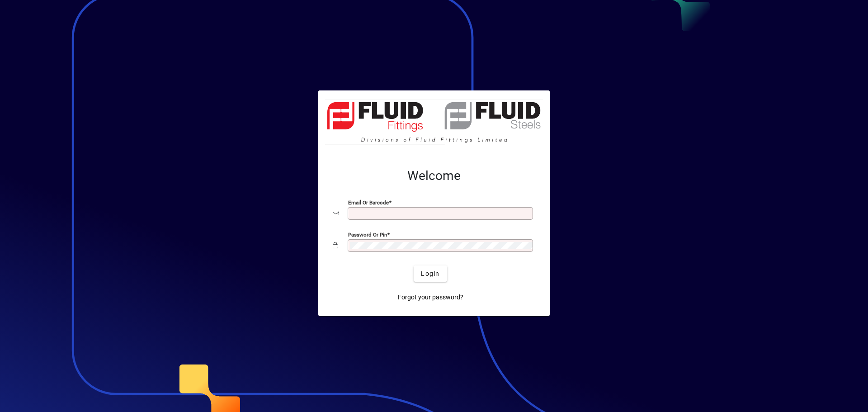 The image size is (868, 412). What do you see at coordinates (368, 235) in the screenshot?
I see `mat-label: Password or Pin` at bounding box center [368, 235].